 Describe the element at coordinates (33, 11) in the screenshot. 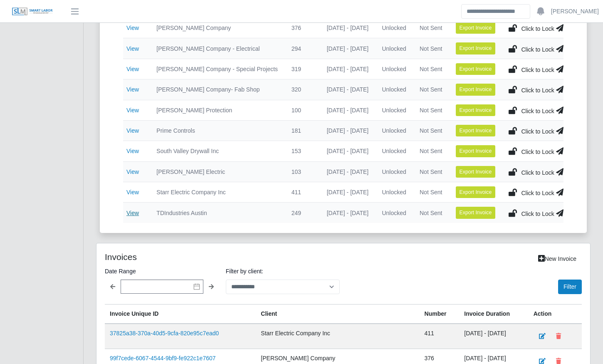

I see `img: SLM Logo` at that location.